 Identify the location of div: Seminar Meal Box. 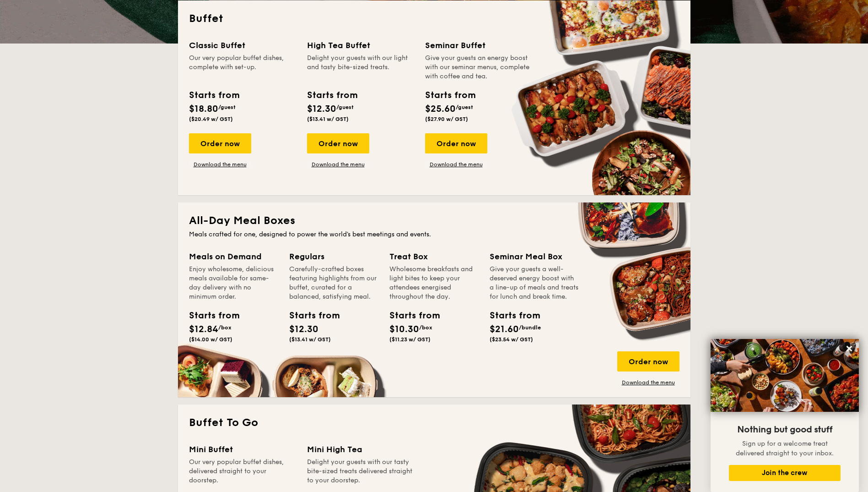
(534, 256).